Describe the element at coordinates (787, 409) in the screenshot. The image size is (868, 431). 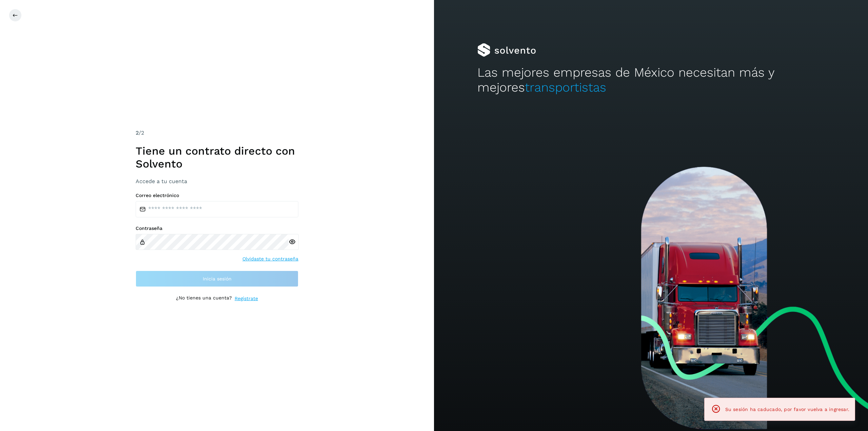
I see `span: Su sesión ha caducado, por favor vuelva a ingresar.` at that location.